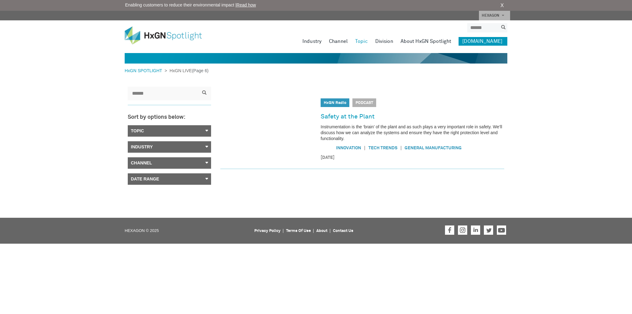  What do you see at coordinates (475, 230) in the screenshot?
I see `a: Hexagon on LinkedIn` at bounding box center [475, 230].